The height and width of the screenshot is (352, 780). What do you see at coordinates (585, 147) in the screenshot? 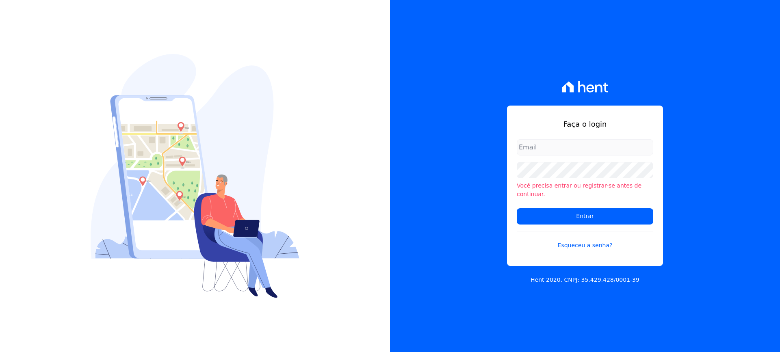
I see `input: Email` at bounding box center [585, 147].